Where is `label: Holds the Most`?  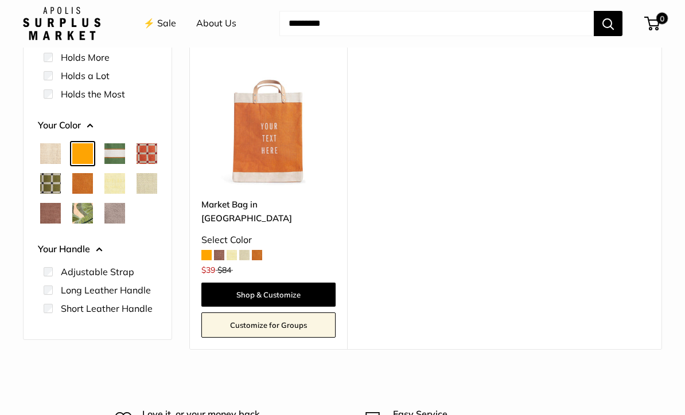 label: Holds the Most is located at coordinates (93, 95).